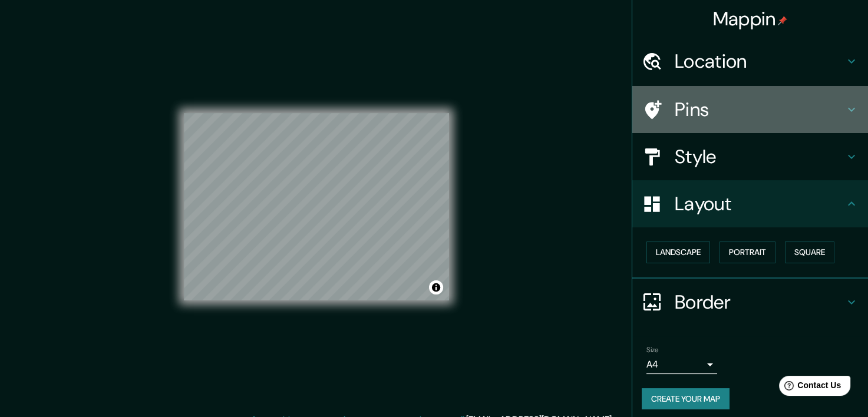 This screenshot has height=417, width=868. I want to click on h4: Mappin, so click(750, 19).